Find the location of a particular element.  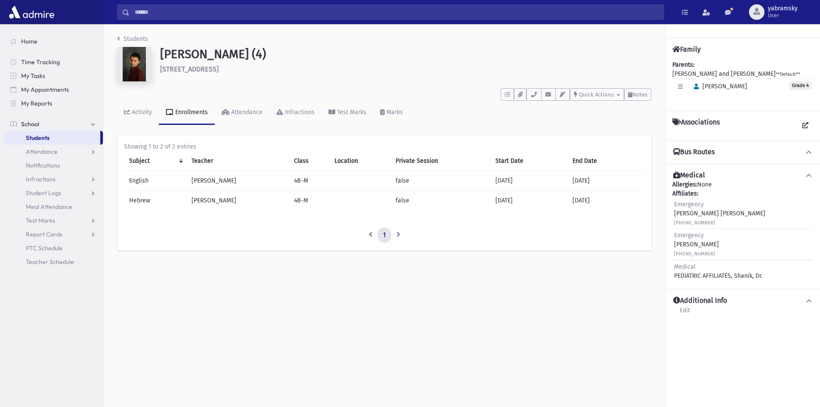

a: Marks is located at coordinates (391, 113).